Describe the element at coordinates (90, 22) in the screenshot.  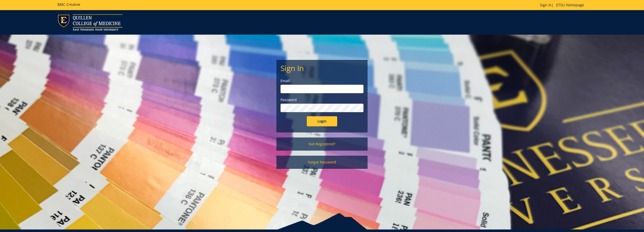
I see `img: ETSU logo` at that location.